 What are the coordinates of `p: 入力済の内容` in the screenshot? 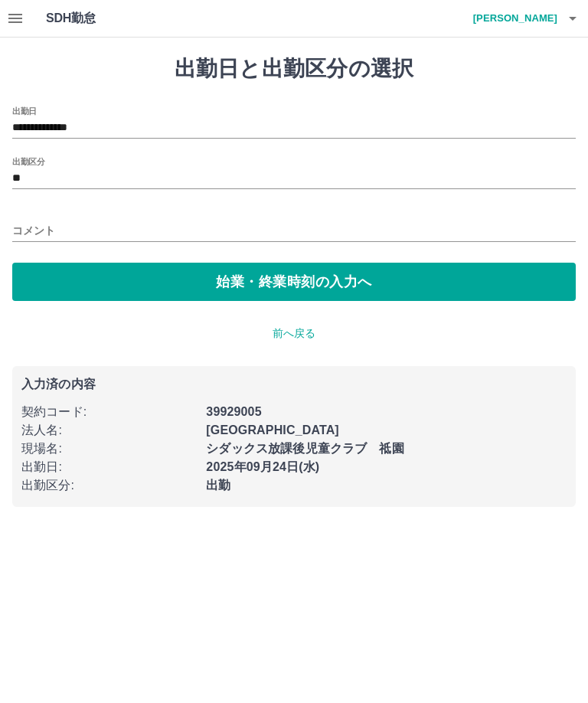 It's located at (294, 384).